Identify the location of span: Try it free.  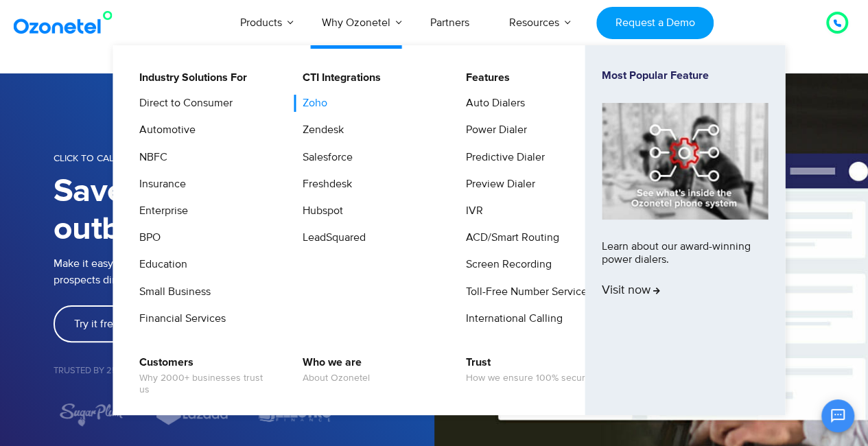
(96, 324).